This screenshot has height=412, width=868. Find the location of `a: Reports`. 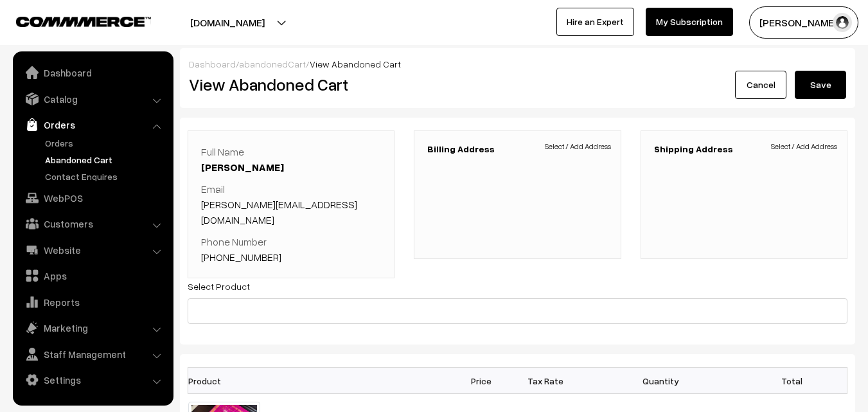

a: Reports is located at coordinates (93, 302).